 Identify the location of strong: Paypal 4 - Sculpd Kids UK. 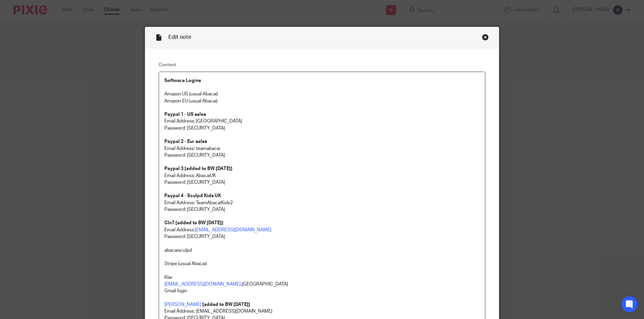
(192, 196).